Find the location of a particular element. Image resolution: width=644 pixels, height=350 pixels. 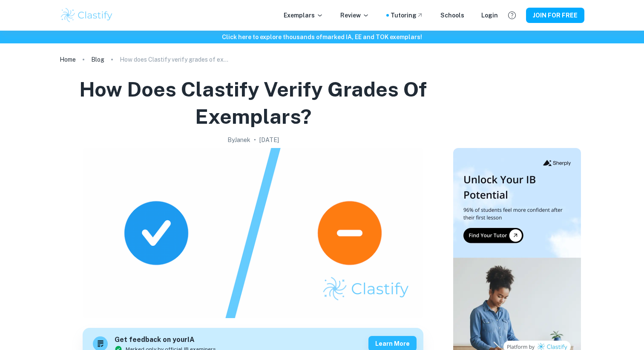

button: JOIN FOR FREE is located at coordinates (555, 15).